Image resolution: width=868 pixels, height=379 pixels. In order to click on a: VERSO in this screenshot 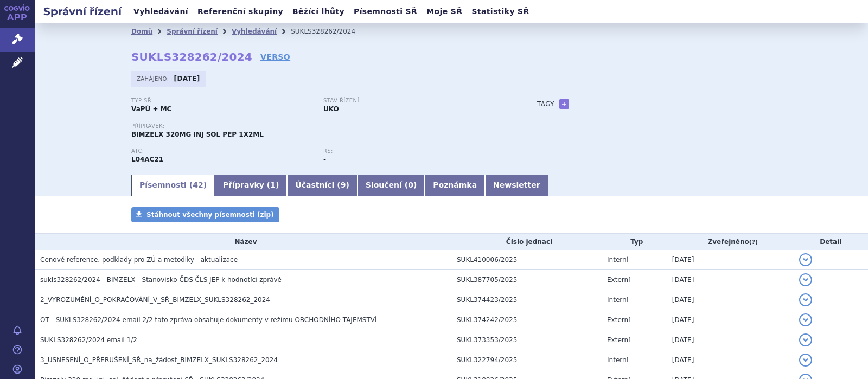, I will do `click(275, 57)`.